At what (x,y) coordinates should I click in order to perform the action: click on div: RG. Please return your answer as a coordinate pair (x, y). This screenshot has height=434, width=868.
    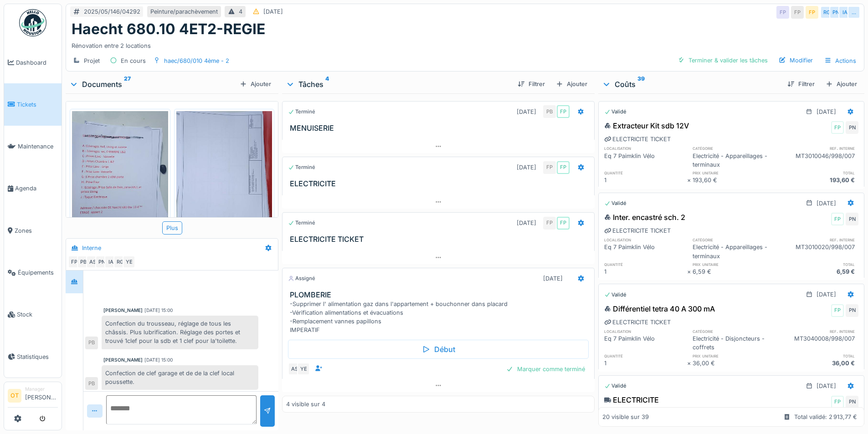
    Looking at the image, I should click on (827, 12).